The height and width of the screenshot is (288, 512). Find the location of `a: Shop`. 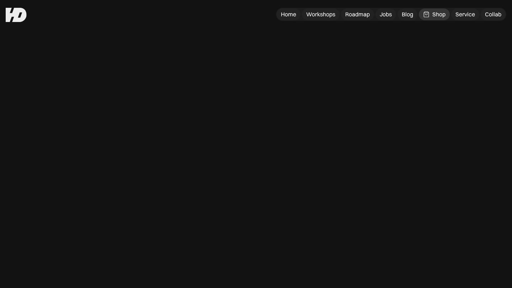

a: Shop is located at coordinates (434, 14).